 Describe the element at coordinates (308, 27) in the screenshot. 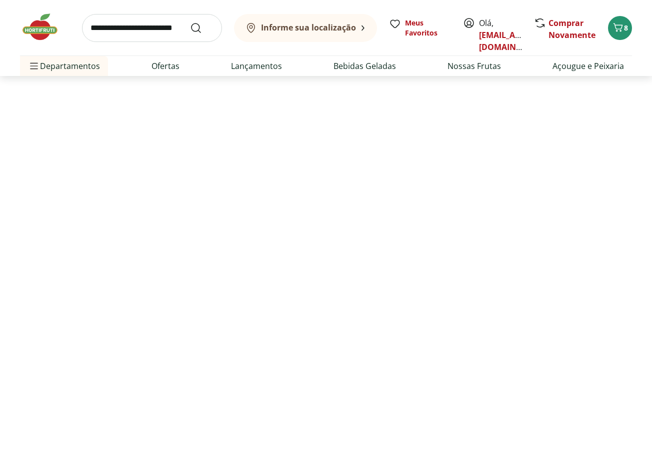

I see `b: Informe sua localização` at that location.